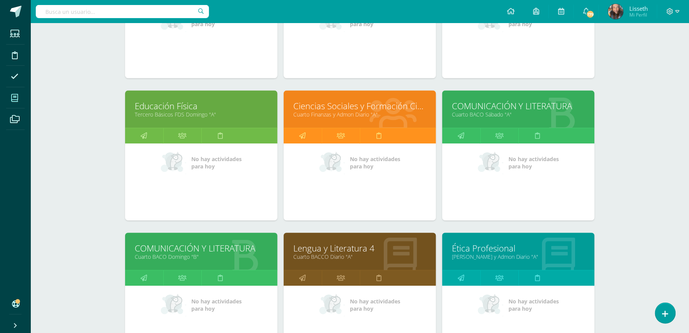 This screenshot has width=689, height=333. What do you see at coordinates (360, 106) in the screenshot?
I see `a: Ciencias Sociales y Formación Ciudadana` at bounding box center [360, 106].